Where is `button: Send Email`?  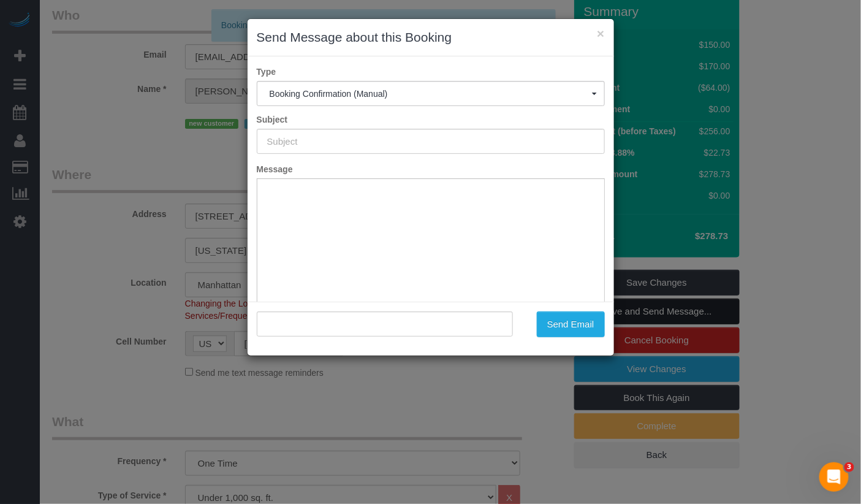
button: Send Email is located at coordinates (571, 324).